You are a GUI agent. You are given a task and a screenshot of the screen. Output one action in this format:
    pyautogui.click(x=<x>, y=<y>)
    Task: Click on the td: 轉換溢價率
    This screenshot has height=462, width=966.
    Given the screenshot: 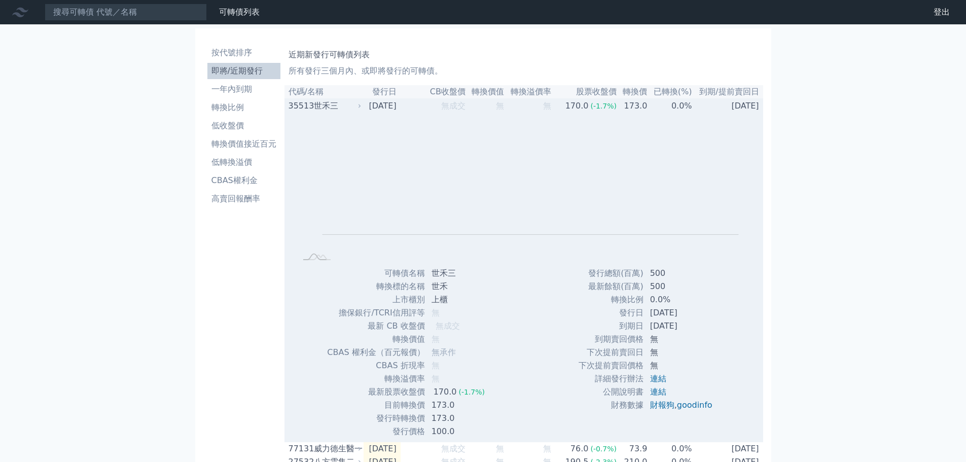 What is the action you would take?
    pyautogui.click(x=376, y=379)
    